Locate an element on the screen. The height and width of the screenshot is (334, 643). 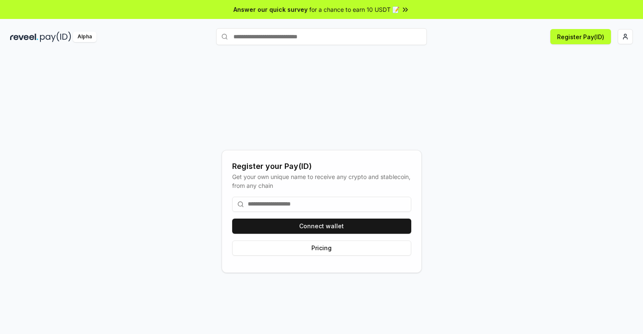
button: Register Pay(ID) is located at coordinates (581, 37).